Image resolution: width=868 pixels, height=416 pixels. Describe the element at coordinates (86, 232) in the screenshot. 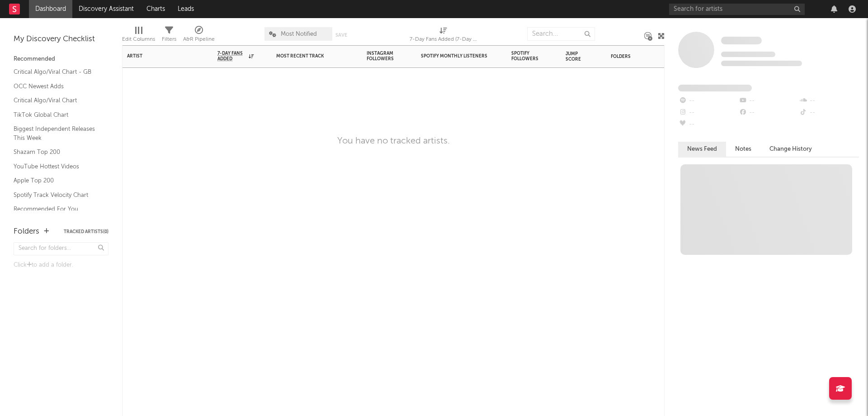

I see `button: Tracked Artists(0)` at that location.